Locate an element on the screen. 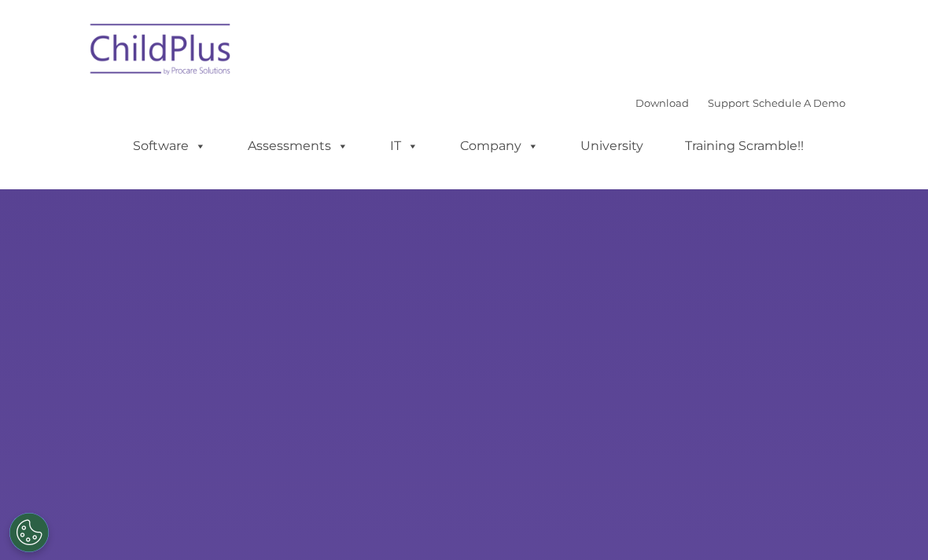 The height and width of the screenshot is (560, 928). a: Software is located at coordinates (169, 146).